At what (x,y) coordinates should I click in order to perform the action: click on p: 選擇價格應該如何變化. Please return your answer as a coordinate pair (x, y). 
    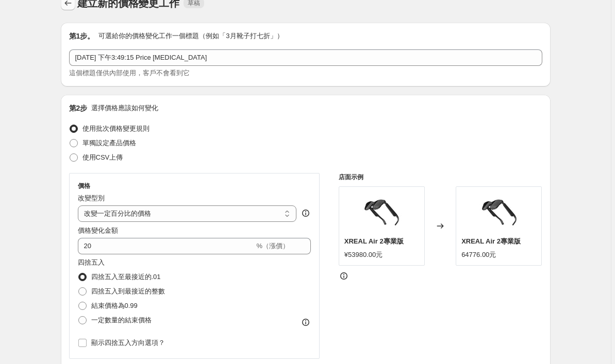
    Looking at the image, I should click on (125, 108).